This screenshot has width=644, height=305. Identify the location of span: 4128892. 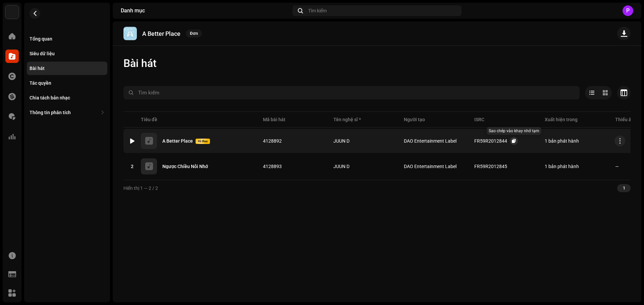
(272, 141).